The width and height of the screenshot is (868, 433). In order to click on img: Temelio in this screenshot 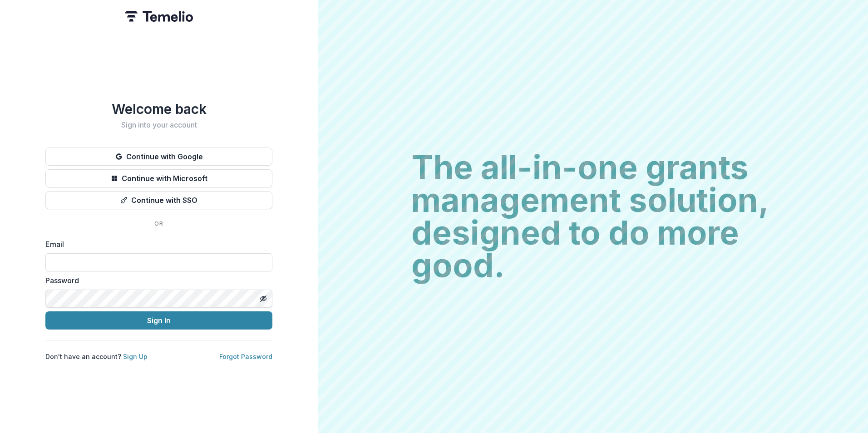, I will do `click(159, 17)`.